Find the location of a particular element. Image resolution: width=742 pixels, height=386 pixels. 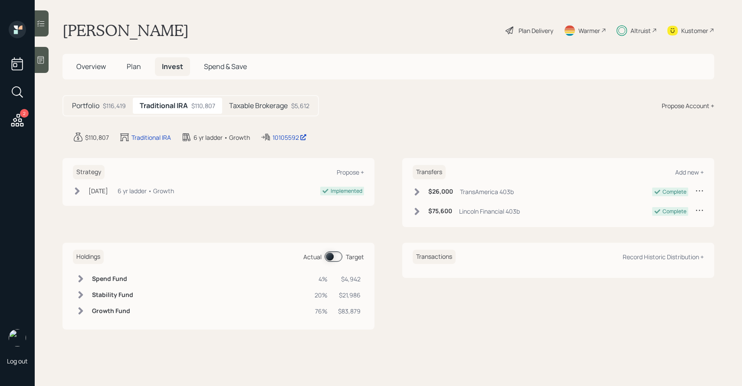

div: $21,986 is located at coordinates (349, 295).